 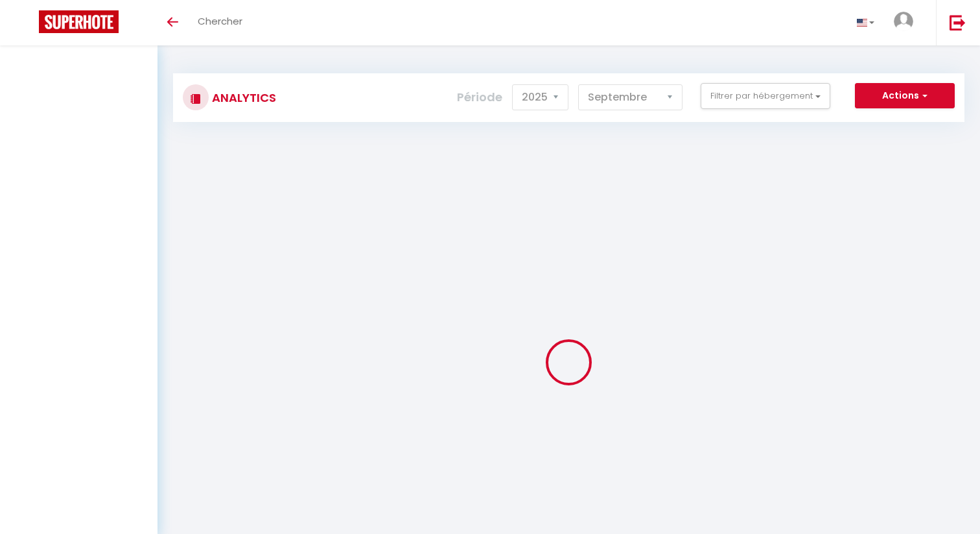 What do you see at coordinates (242, 97) in the screenshot?
I see `h3: Analytics` at bounding box center [242, 97].